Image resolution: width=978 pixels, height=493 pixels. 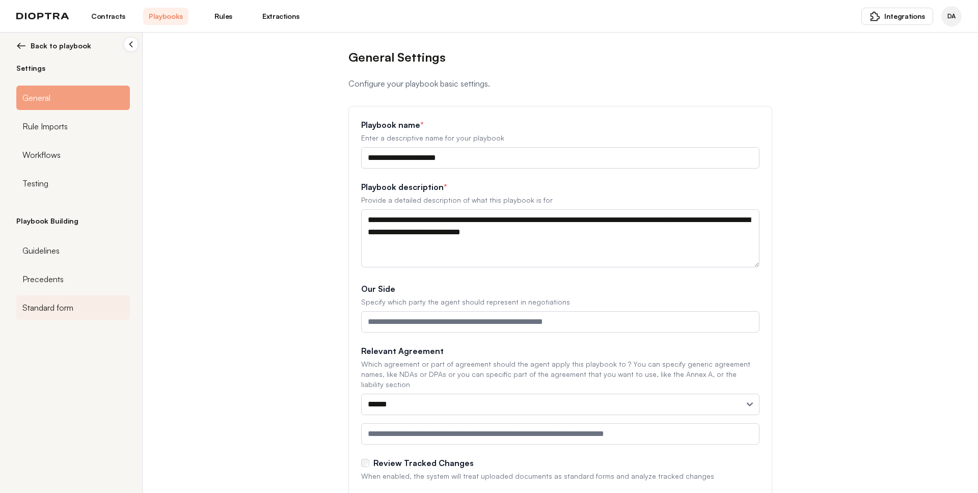 What do you see at coordinates (561, 138) in the screenshot?
I see `p: Enter a descriptive name for your playbook` at bounding box center [561, 138].